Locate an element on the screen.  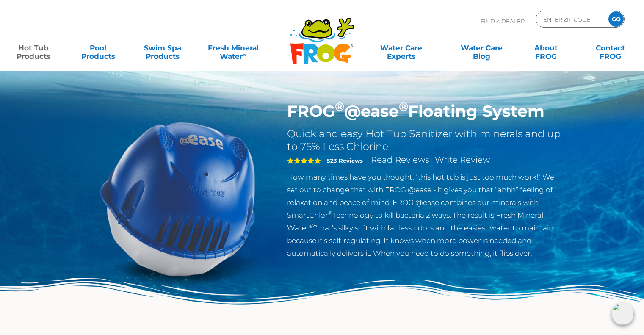
img: hot-tub-product-atease-system.png is located at coordinates (178, 199).